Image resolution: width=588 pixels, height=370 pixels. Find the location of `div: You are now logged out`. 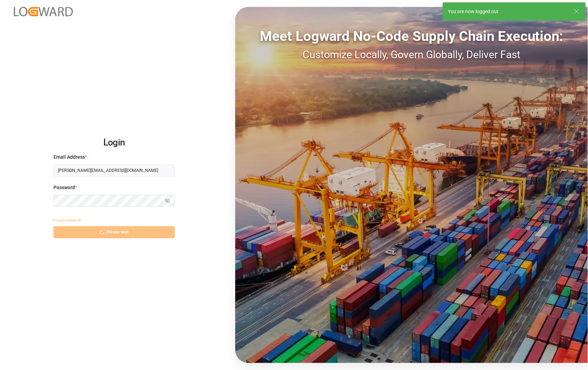

div: You are now logged out is located at coordinates (507, 12).